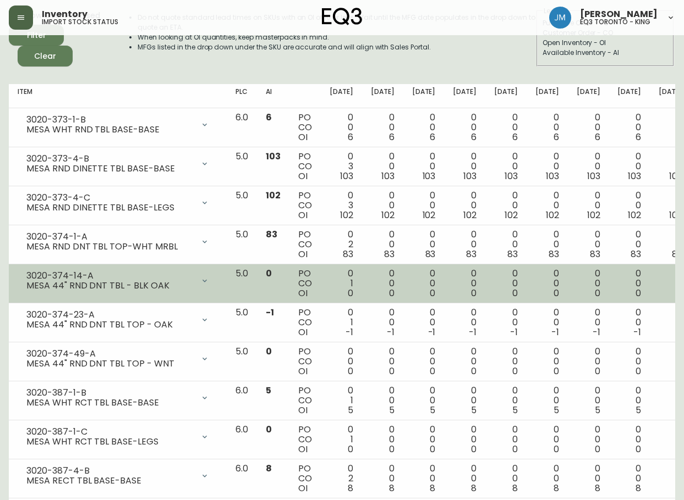 Image resolution: width=684 pixels, height=500 pixels. What do you see at coordinates (605, 53) in the screenshot?
I see `div: Available Inventory - AI` at bounding box center [605, 53].